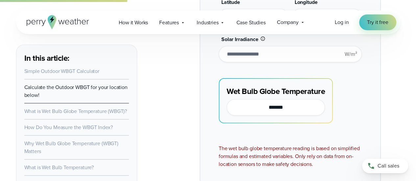  Describe the element at coordinates (68, 127) in the screenshot. I see `a: How Do You Measure the WBGT Index?` at that location.